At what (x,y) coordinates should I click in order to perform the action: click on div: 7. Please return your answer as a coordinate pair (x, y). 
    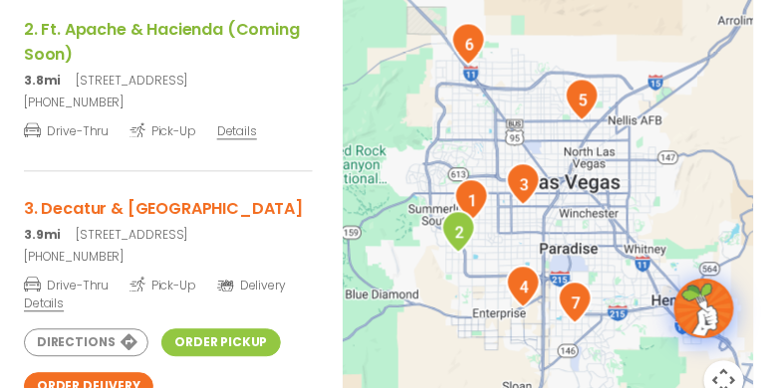
    Looking at the image, I should click on (575, 303).